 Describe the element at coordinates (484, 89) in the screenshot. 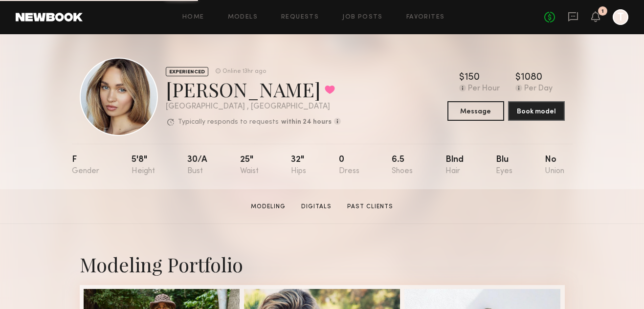

I see `div: Per Hour` at that location.